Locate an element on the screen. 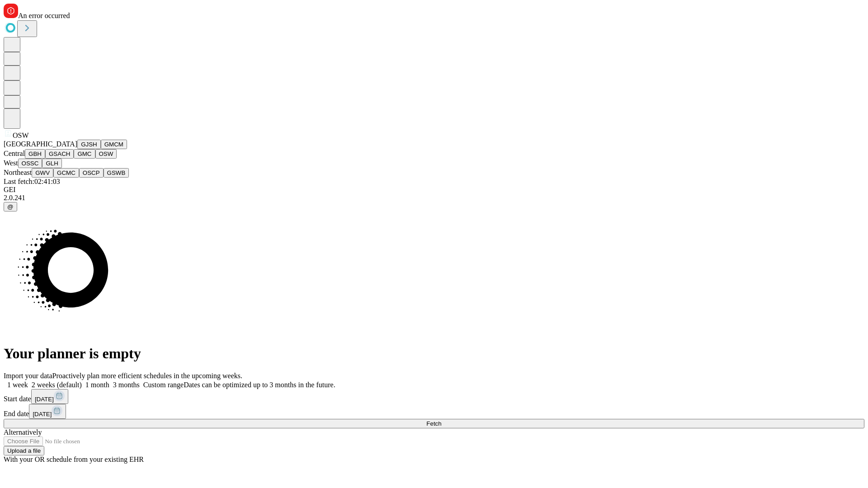 Image resolution: width=868 pixels, height=488 pixels. div: End date is located at coordinates (434, 411).